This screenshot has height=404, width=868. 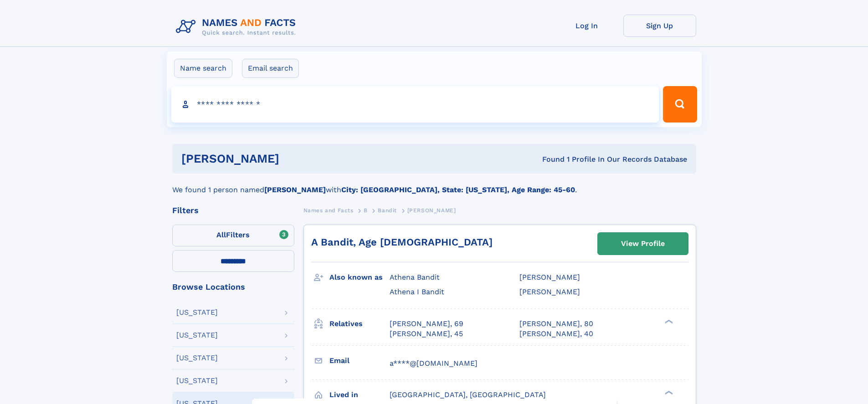 What do you see at coordinates (548, 159) in the screenshot?
I see `div: Found 1 Profile In Our Records Database` at bounding box center [548, 159].